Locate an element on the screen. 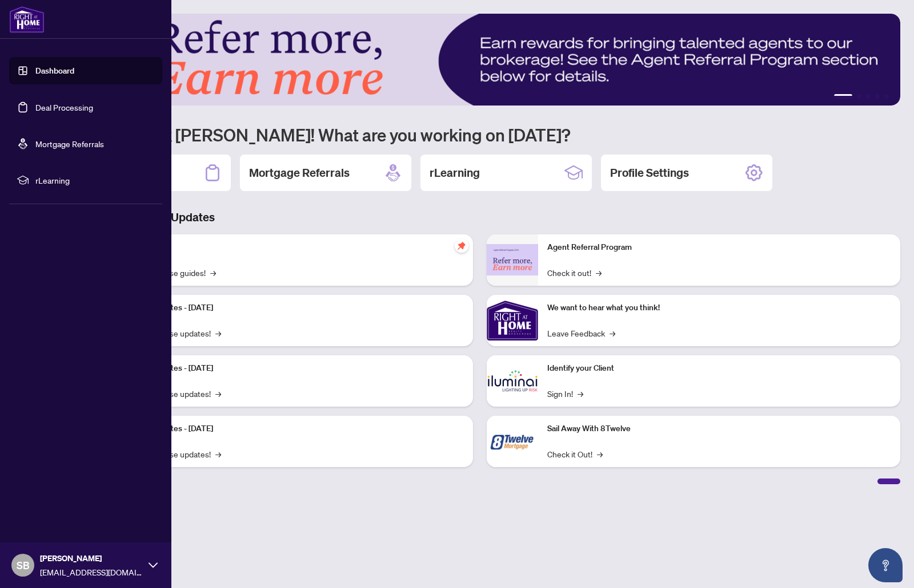 The width and height of the screenshot is (914, 588). p: Agent Referral Program is located at coordinates (719, 248).